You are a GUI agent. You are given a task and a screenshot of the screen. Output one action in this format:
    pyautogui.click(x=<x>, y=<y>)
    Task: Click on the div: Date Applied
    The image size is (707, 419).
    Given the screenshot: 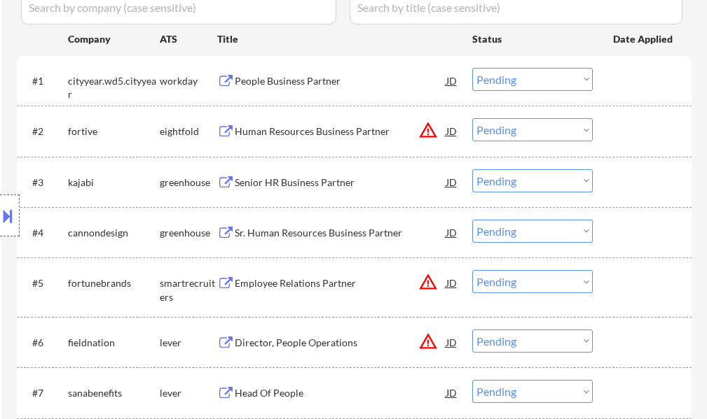 What is the action you would take?
    pyautogui.click(x=644, y=39)
    